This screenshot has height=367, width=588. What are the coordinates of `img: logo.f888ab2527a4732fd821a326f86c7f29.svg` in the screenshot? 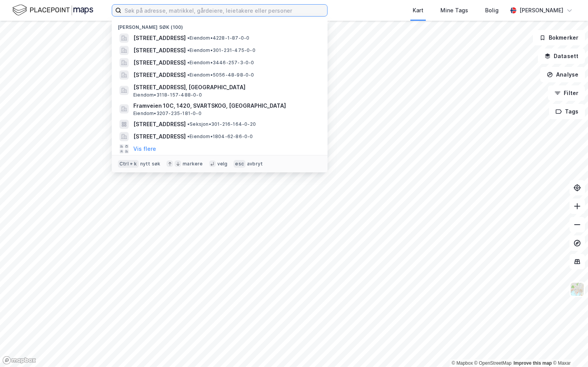 It's located at (53, 10).